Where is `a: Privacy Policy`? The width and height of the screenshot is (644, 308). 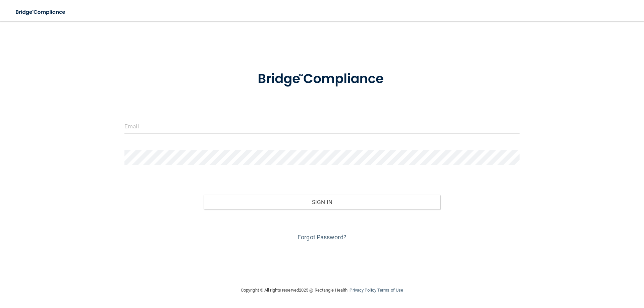
a: Privacy Policy is located at coordinates (363, 290).